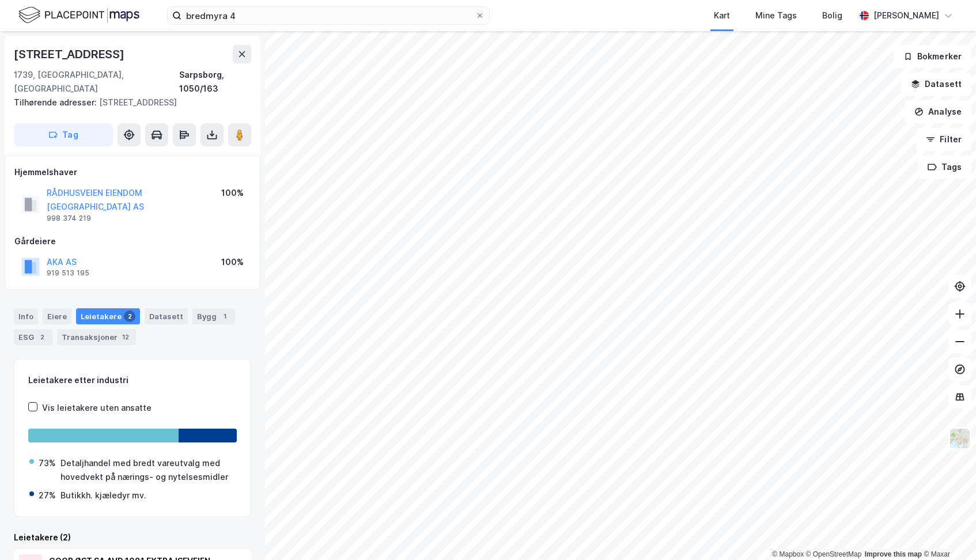 This screenshot has height=560, width=976. What do you see at coordinates (938, 112) in the screenshot?
I see `button: Analyse` at bounding box center [938, 112].